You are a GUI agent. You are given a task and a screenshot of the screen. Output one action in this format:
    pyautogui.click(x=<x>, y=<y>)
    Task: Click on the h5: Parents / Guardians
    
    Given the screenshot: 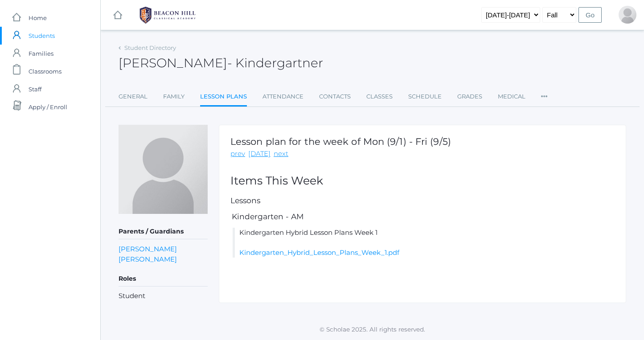 What is the action you would take?
    pyautogui.click(x=163, y=232)
    